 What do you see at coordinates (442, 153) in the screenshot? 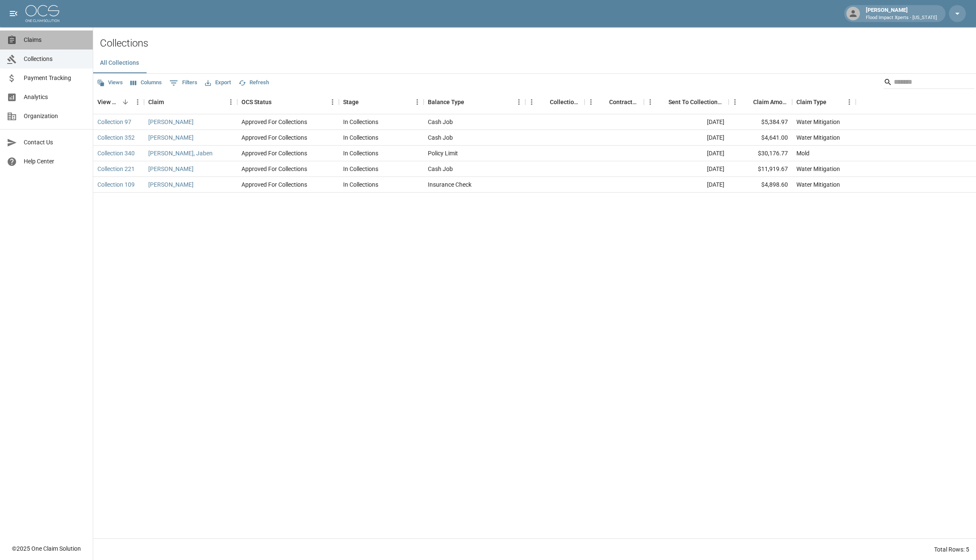
I see `div: Policy Limit` at bounding box center [442, 153].